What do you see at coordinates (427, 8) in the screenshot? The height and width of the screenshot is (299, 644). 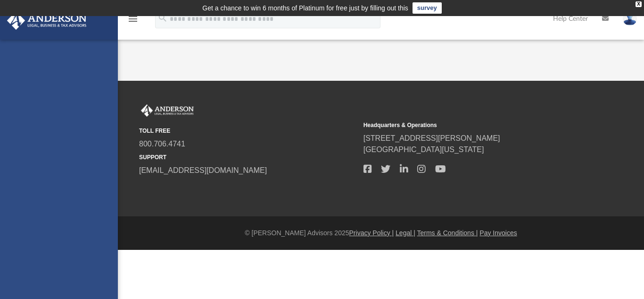 I see `a: survey` at bounding box center [427, 8].